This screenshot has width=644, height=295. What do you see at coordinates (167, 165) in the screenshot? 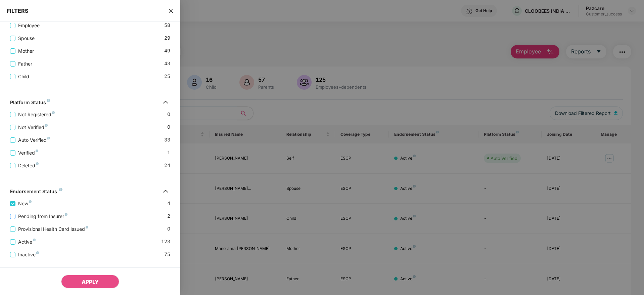
I see `span: 24` at bounding box center [167, 165].